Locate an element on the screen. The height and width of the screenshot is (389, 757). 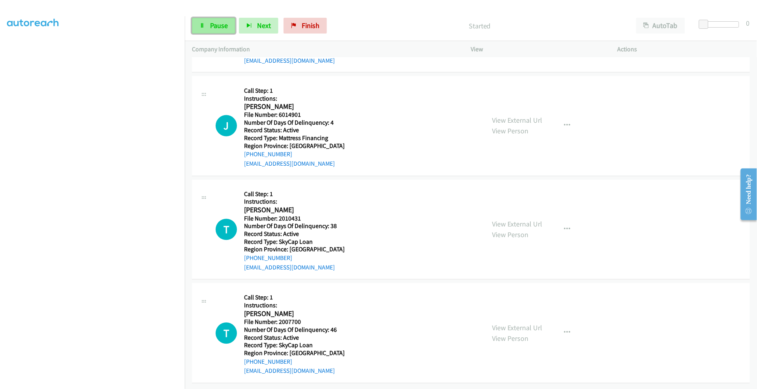
h5: Record Type: Mattress Financing is located at coordinates (294, 139).